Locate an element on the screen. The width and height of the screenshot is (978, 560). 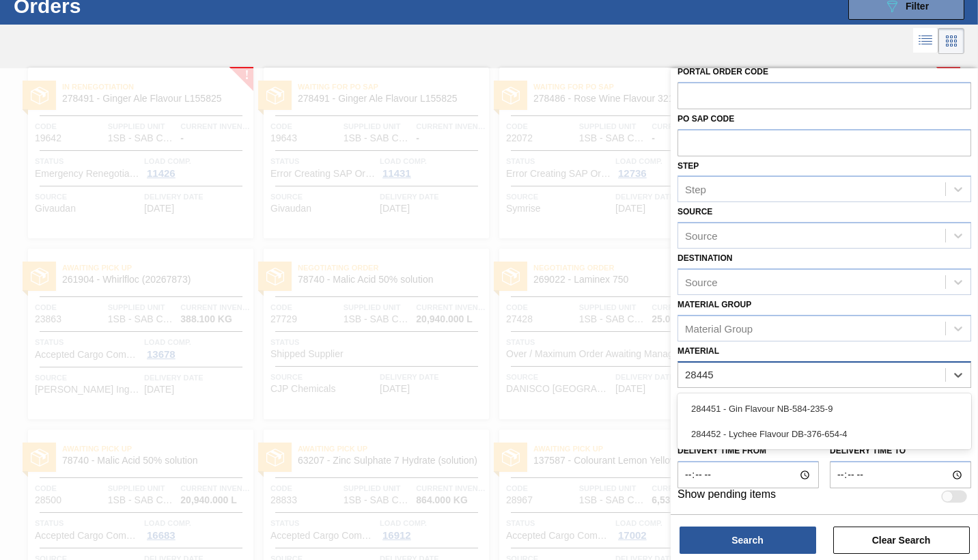
a: !statusIn renegotiation278491 - Ginger Ale Flavour L155825Code19642Supplied Unit1SB - SAB Chamdor... is located at coordinates (135, 153).